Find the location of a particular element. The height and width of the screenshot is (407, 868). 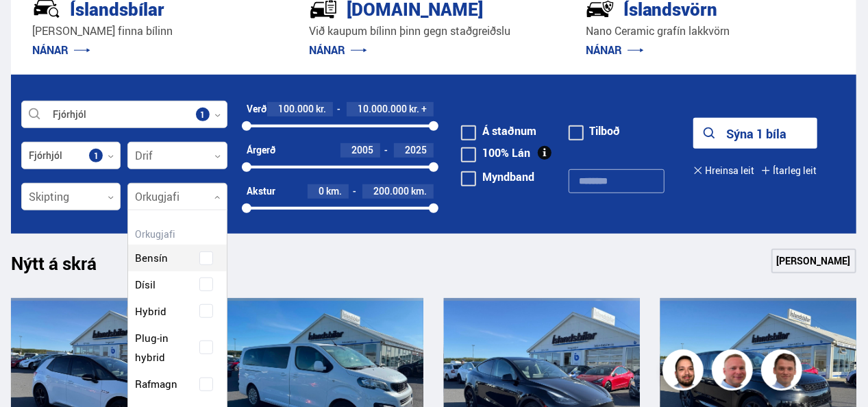

p: Nano Ceramic grafín lakkvörn is located at coordinates (710, 31).